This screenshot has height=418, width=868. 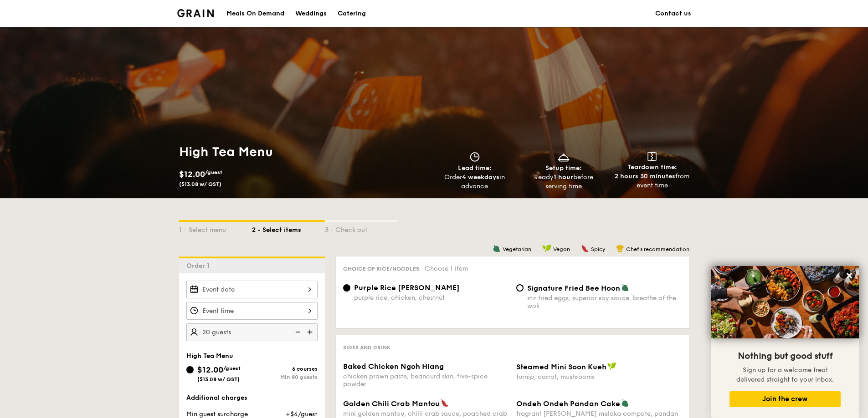 I want to click on span: Setup time:, so click(x=563, y=168).